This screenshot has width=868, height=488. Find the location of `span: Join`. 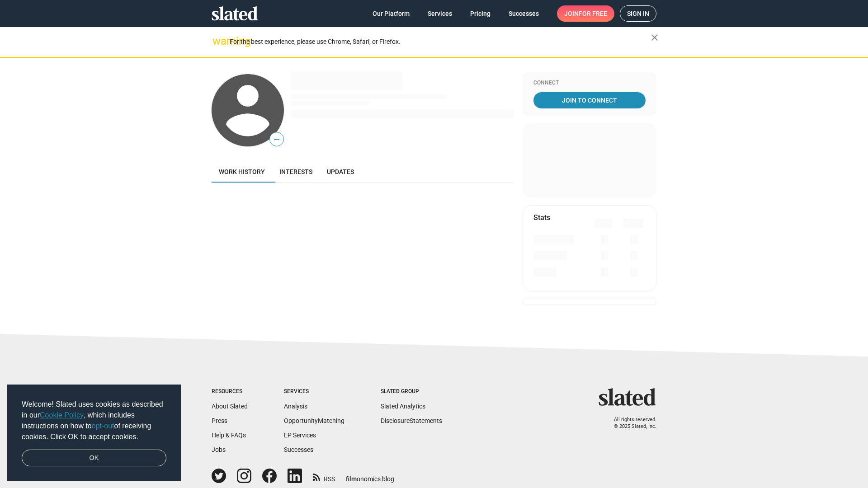

span: Join is located at coordinates (585, 14).